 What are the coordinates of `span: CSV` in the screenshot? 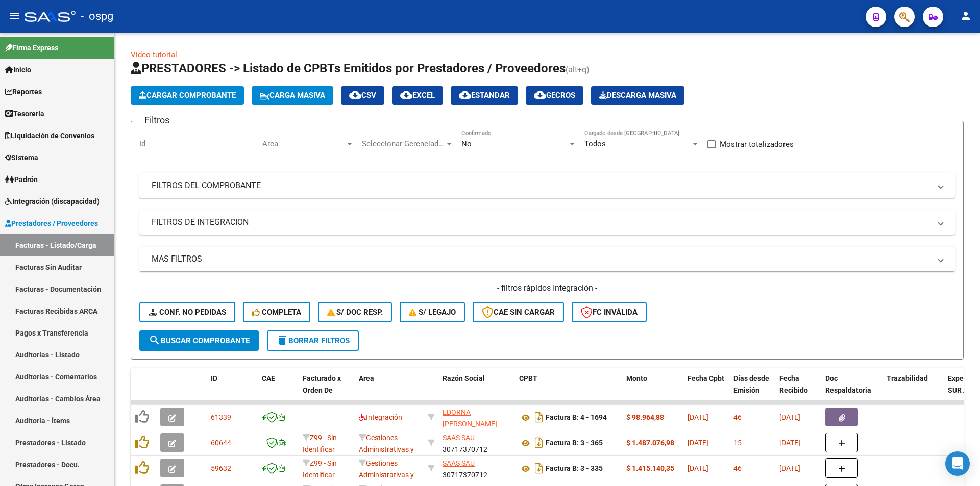 It's located at (362, 95).